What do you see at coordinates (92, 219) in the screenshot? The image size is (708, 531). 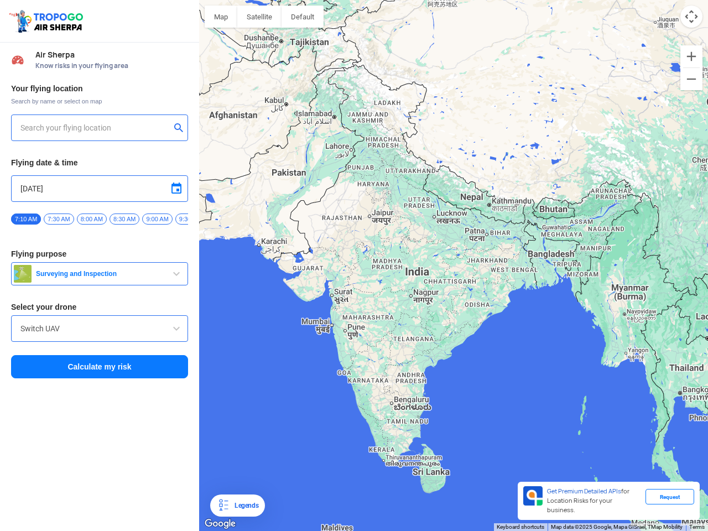 I see `span: 8:00 AM` at bounding box center [92, 219].